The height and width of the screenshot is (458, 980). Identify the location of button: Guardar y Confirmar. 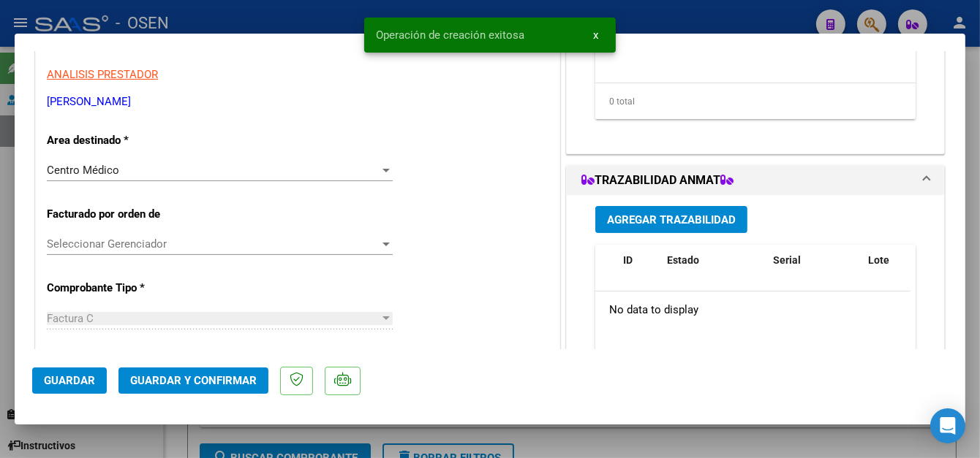
(193, 381).